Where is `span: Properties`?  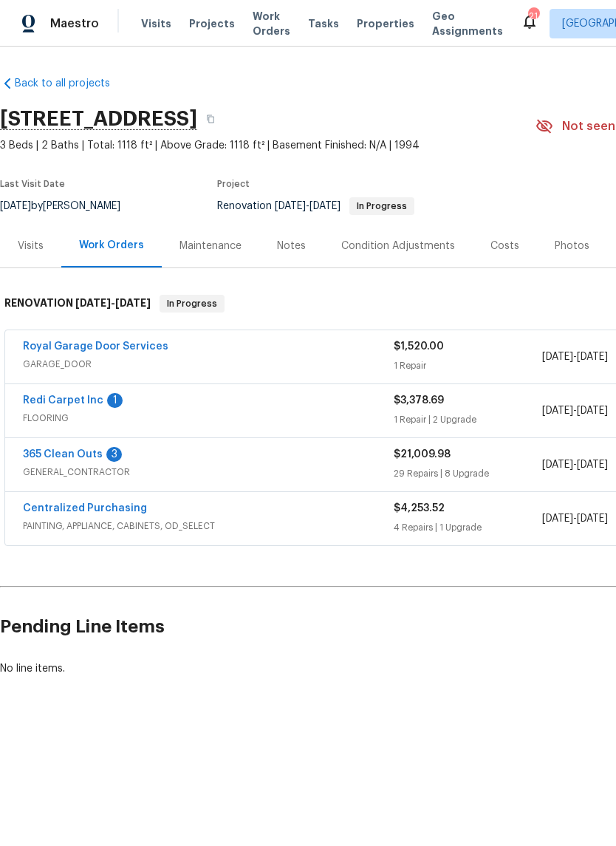
span: Properties is located at coordinates (386, 23).